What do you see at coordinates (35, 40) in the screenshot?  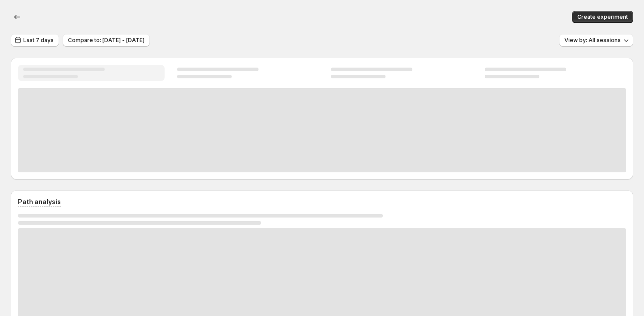 I see `button: Last 7 days` at bounding box center [35, 40].